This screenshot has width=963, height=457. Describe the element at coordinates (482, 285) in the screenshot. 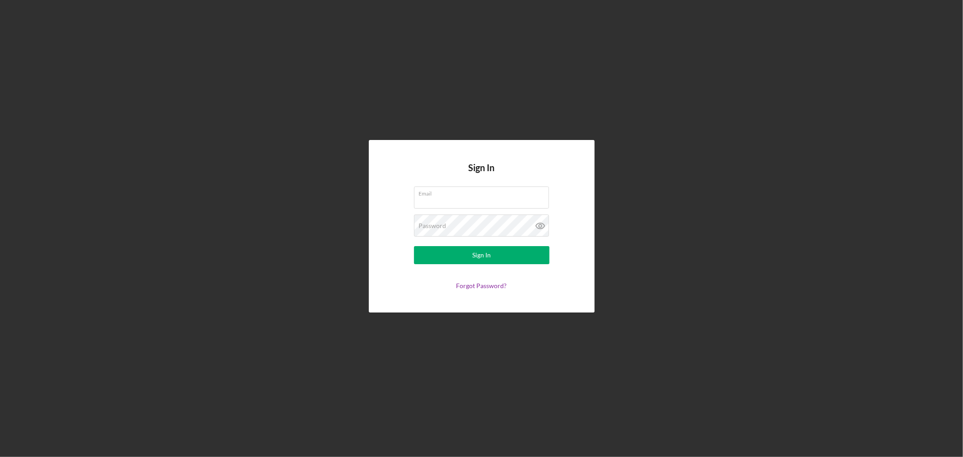

I see `a: Forgot Password?` at that location.